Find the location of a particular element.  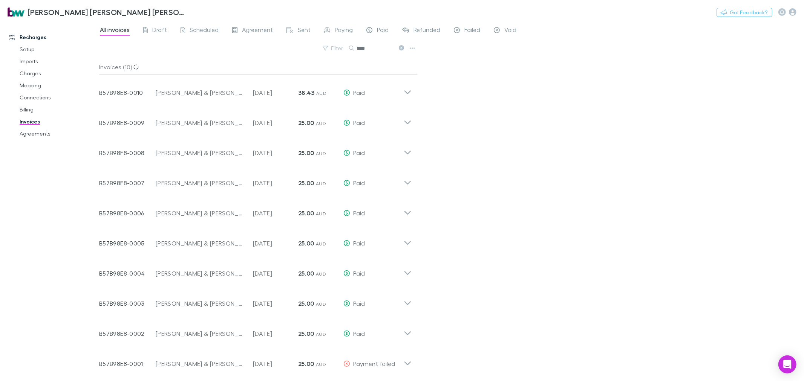

span: Failed is located at coordinates (472, 31).